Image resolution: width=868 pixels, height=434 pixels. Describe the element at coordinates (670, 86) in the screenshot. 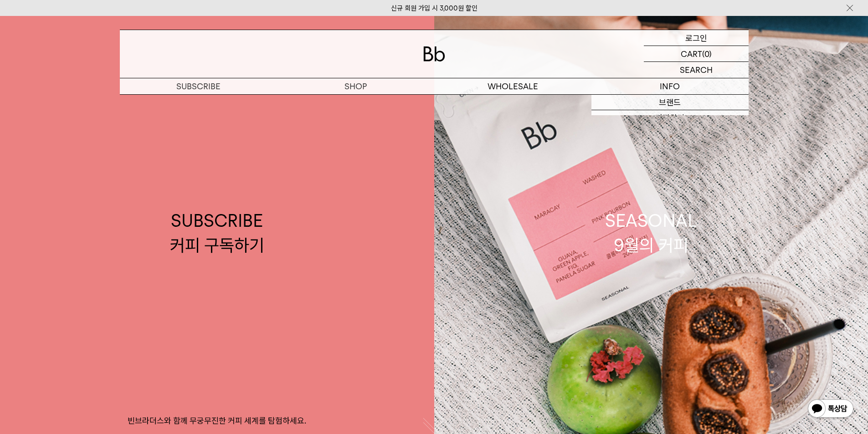

I see `p: INFO` at that location.